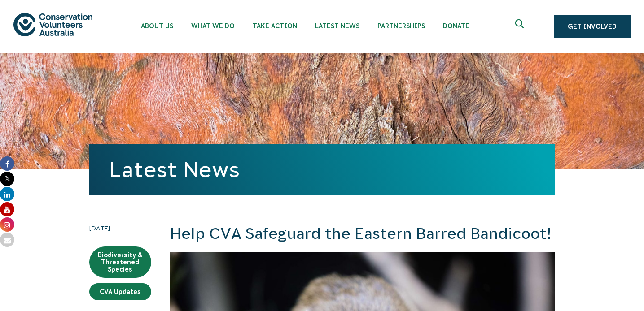 The height and width of the screenshot is (311, 644). Describe the element at coordinates (157, 26) in the screenshot. I see `span: About Us` at that location.